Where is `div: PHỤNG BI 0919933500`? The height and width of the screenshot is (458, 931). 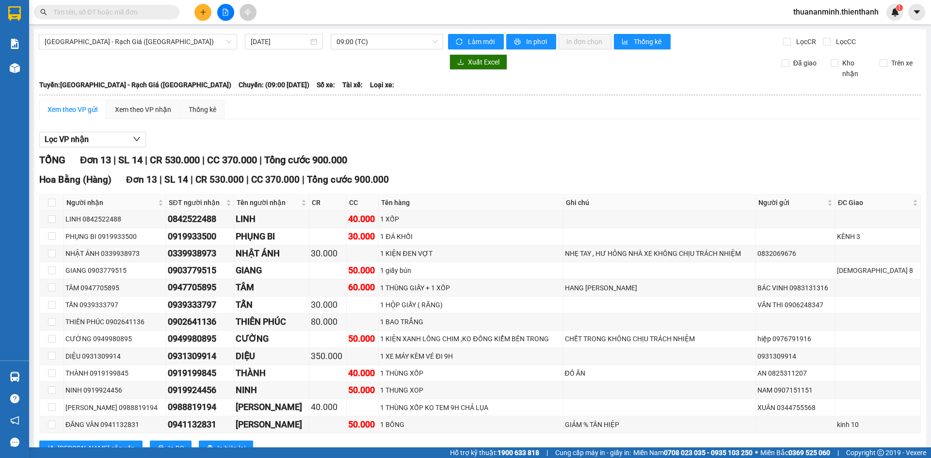 div: PHỤNG BI 0919933500 is located at coordinates (115, 237).